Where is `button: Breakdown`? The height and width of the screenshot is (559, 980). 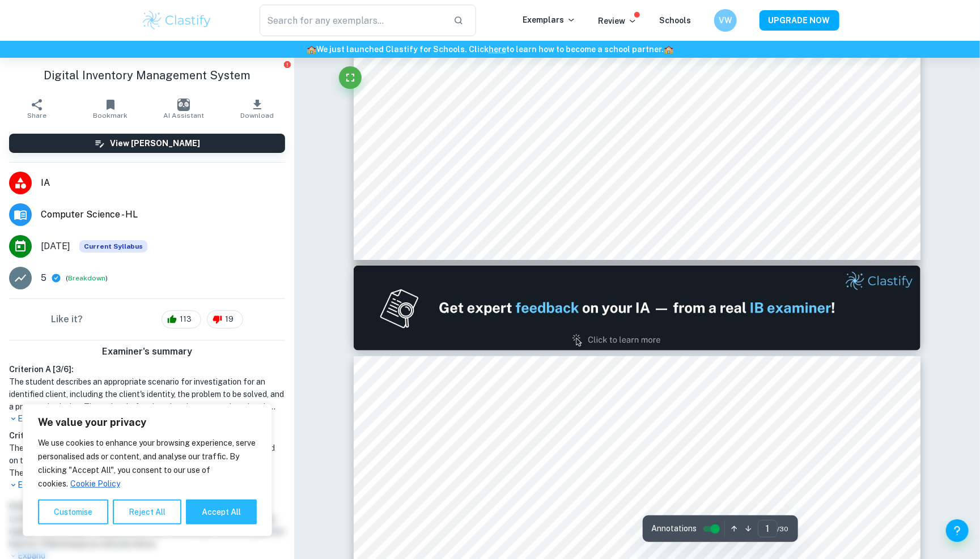
button: Breakdown is located at coordinates (87, 279).